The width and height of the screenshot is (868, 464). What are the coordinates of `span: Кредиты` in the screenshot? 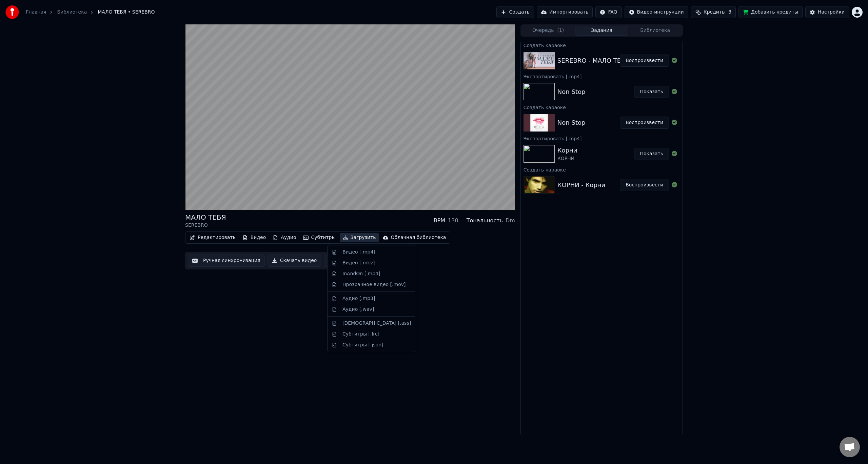 It's located at (714, 13).